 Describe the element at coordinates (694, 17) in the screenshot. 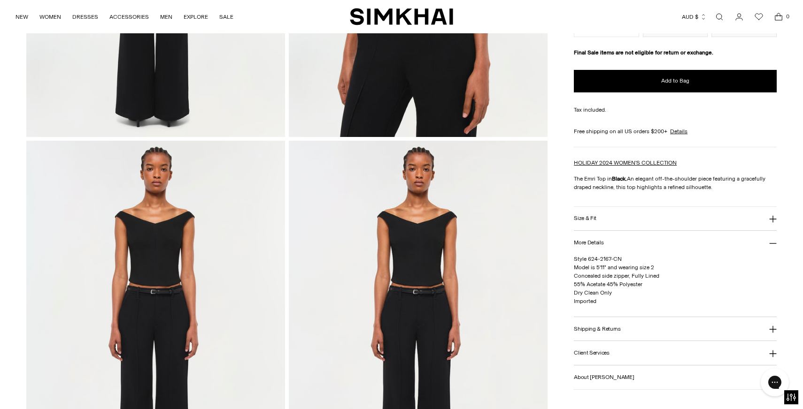

I see `button: AUD $` at that location.